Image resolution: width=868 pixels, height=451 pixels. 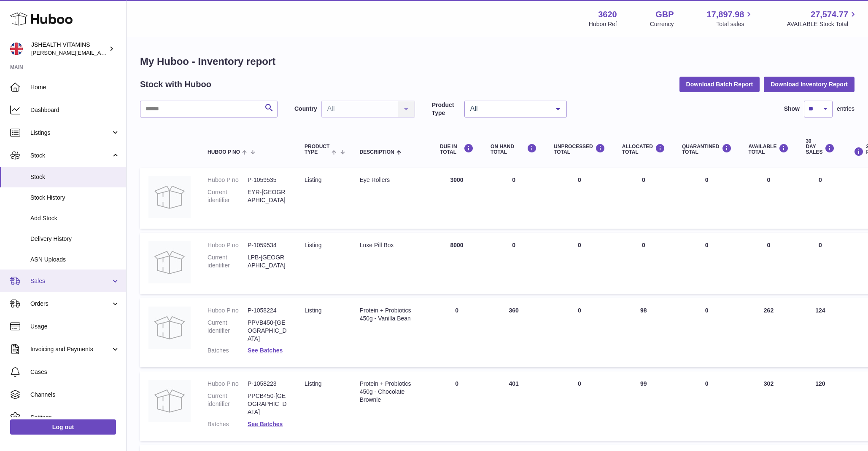 What do you see at coordinates (71, 349) in the screenshot?
I see `span: Invoicing and Payments` at bounding box center [71, 349].